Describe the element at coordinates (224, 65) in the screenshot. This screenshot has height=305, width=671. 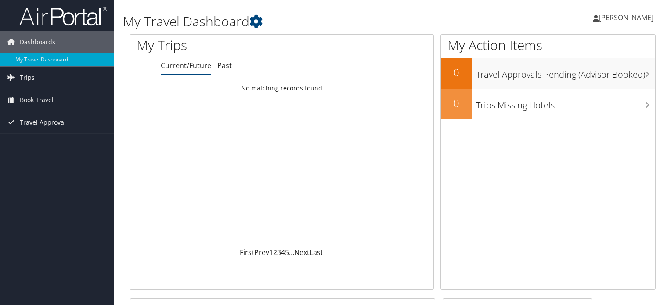
I see `a: Past` at that location.